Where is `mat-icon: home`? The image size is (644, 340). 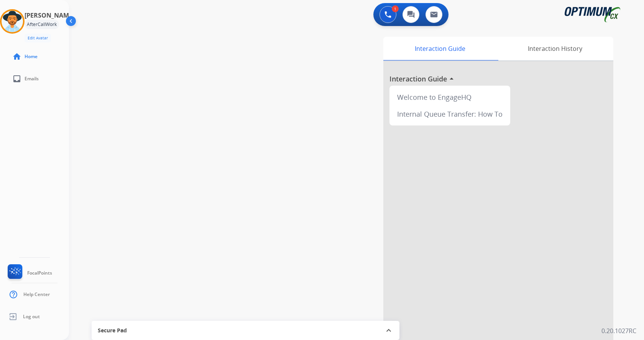
mat-icon: home is located at coordinates (17, 56).